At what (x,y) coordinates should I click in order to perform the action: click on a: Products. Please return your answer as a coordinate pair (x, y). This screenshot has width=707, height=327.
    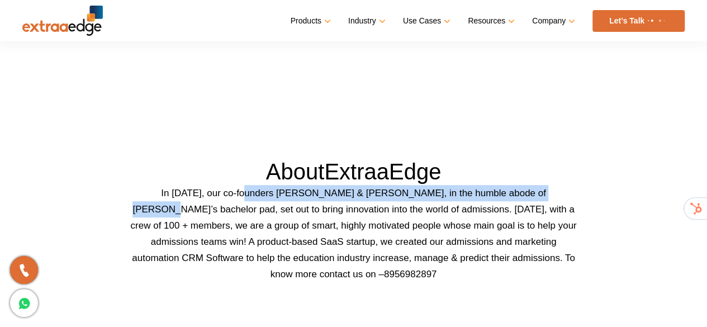
    Looking at the image, I should click on (310, 21).